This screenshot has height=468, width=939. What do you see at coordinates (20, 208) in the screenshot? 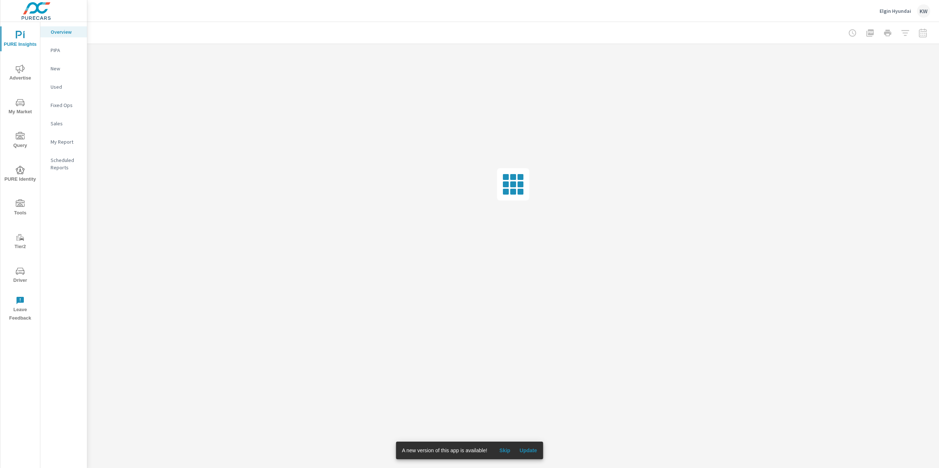
I see `span: Tools` at bounding box center [20, 208].